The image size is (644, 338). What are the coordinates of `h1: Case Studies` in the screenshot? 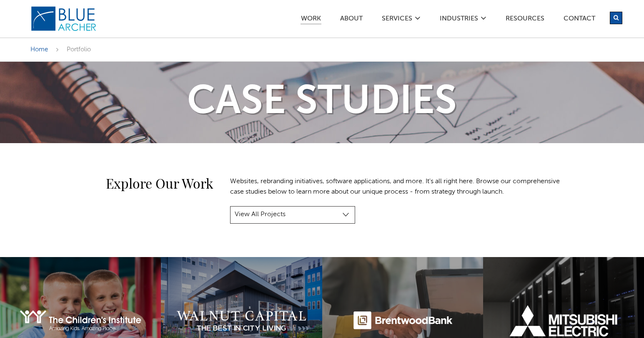 It's located at (322, 102).